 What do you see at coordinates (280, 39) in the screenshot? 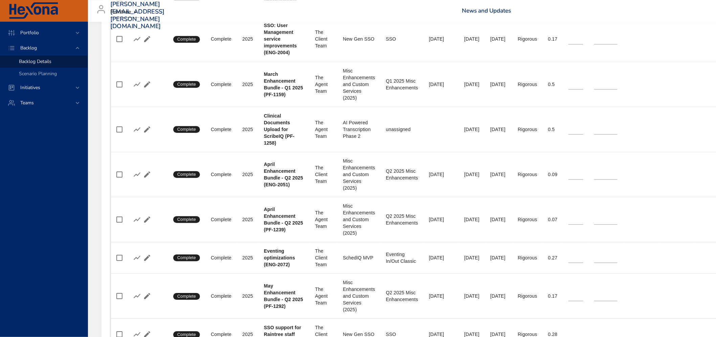
I see `b: SSO: User Management service improvements (ENG-2004)` at bounding box center [280, 39].